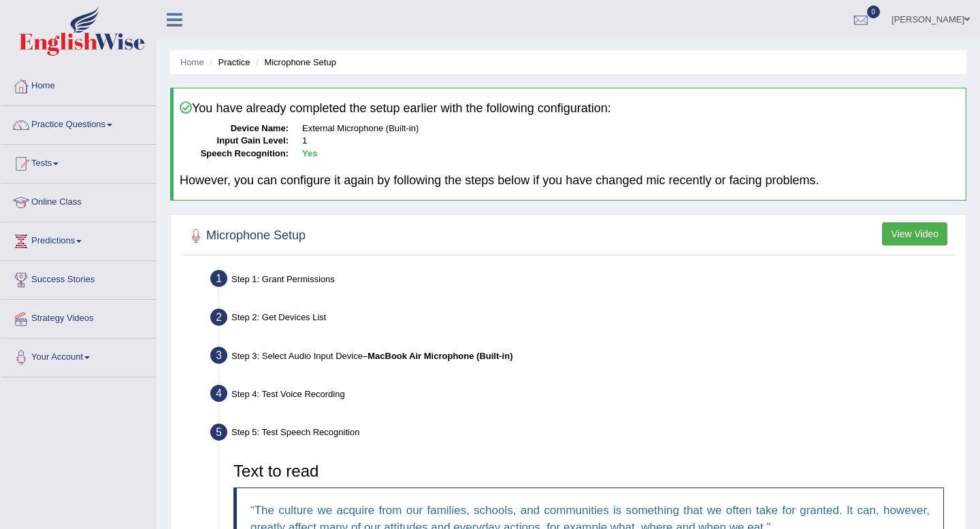  What do you see at coordinates (78, 240) in the screenshot?
I see `a: Predictions` at bounding box center [78, 240].